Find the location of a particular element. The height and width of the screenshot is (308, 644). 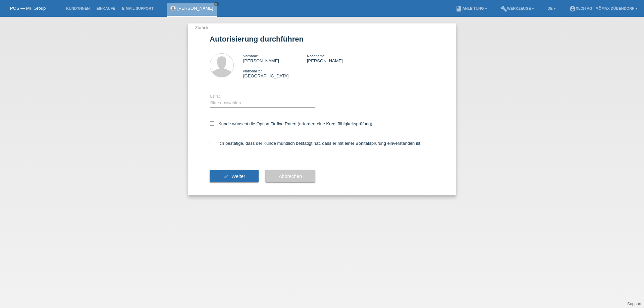

a: DE ▾ is located at coordinates (552, 8).